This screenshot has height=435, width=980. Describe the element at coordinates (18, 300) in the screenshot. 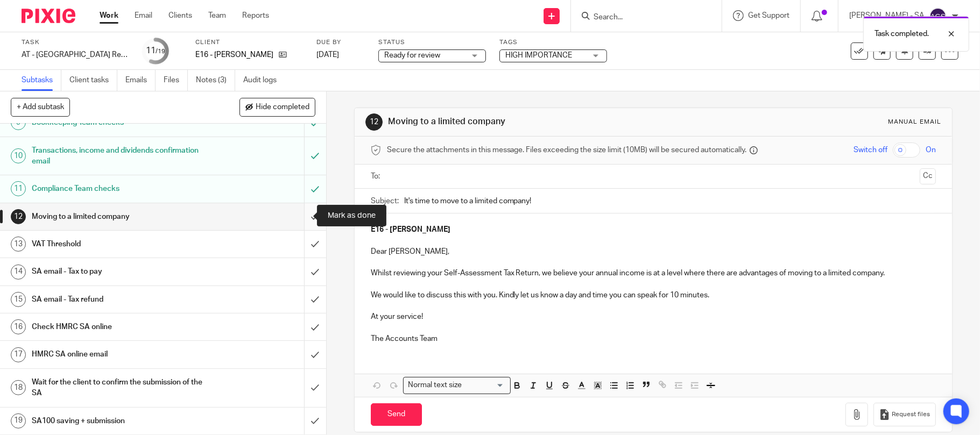

I see `div: 15` at that location.